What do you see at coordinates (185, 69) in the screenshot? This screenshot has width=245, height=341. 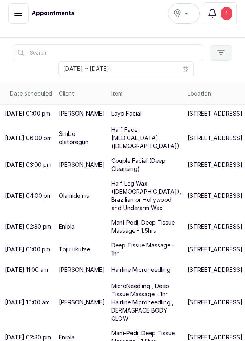 I see `svg: calendar` at bounding box center [185, 69].